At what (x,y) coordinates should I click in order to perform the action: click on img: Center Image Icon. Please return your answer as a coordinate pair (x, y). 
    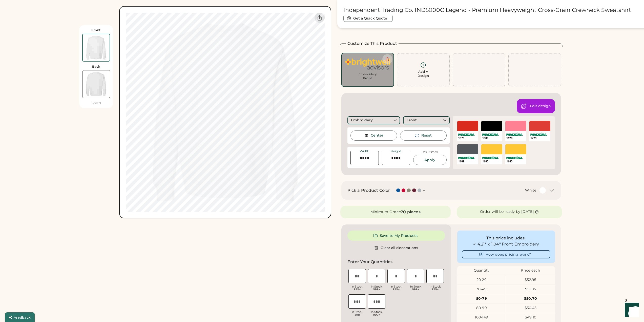
    Looking at the image, I should click on (367, 135).